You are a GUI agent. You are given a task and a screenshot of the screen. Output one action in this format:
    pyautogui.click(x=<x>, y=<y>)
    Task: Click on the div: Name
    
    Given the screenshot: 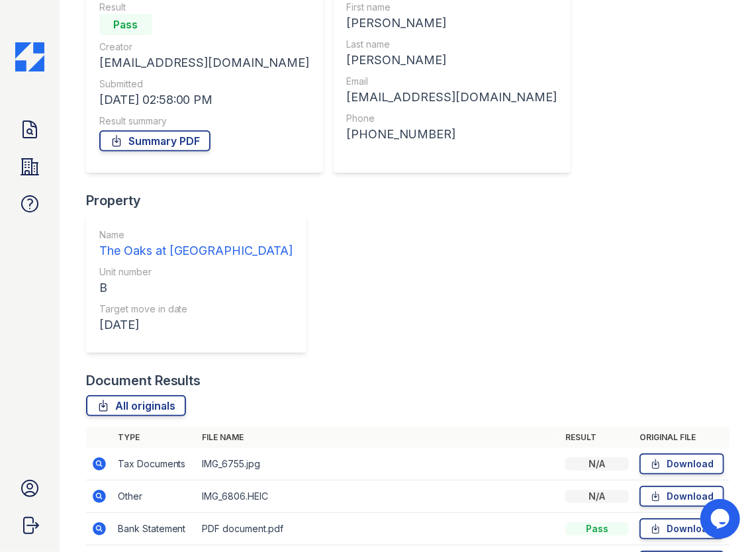 What is the action you would take?
    pyautogui.click(x=196, y=235)
    